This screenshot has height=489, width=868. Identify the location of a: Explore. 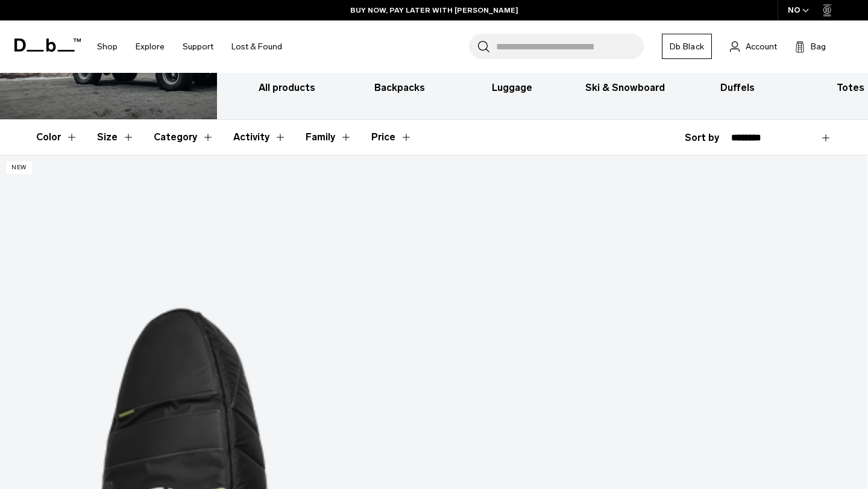
(150, 47).